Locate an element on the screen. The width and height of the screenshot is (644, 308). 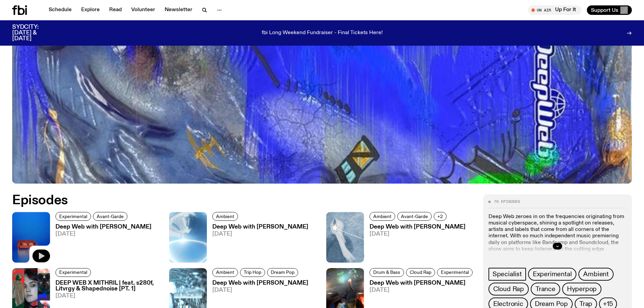
a: Schedule is located at coordinates (60, 10).